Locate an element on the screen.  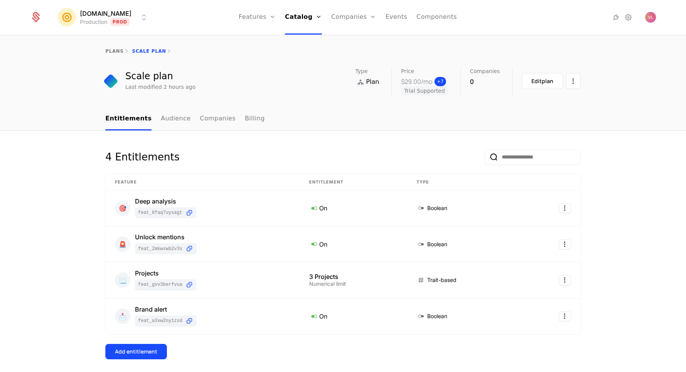
button: Add entitlement is located at coordinates (136, 352).